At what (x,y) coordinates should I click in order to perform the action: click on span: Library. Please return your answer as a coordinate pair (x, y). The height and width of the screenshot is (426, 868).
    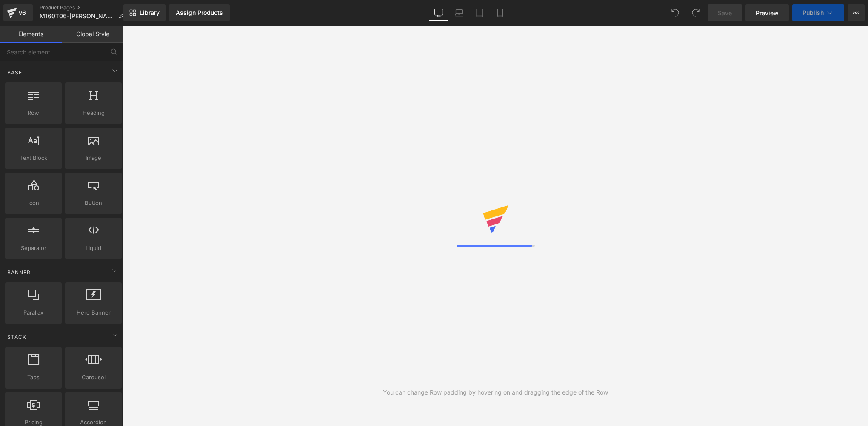
    Looking at the image, I should click on (150, 13).